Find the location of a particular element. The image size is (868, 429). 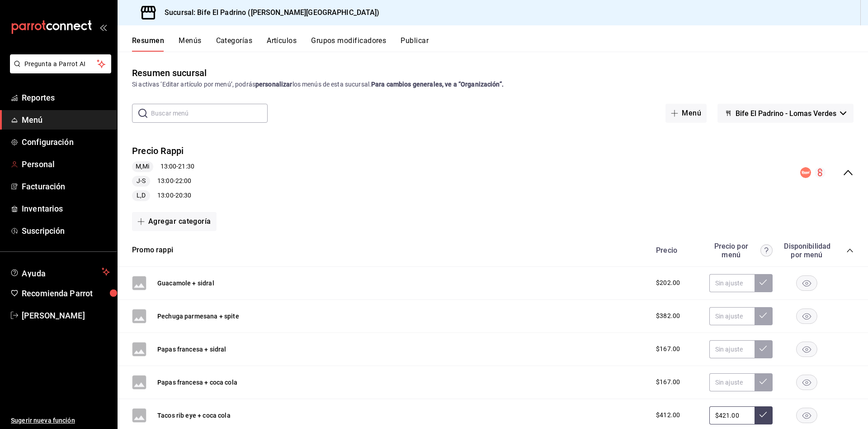

span: Sugerir nueva función is located at coordinates (60, 420).